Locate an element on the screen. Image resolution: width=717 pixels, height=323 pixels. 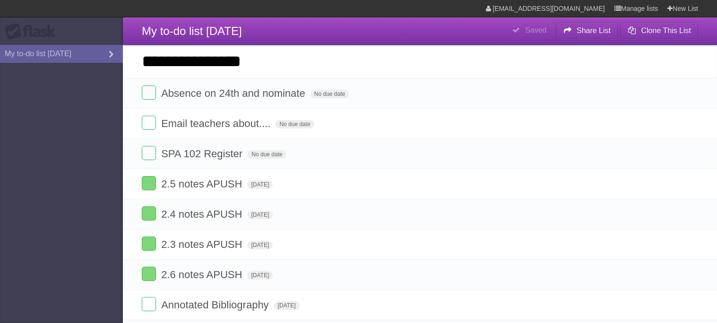
b: Share List is located at coordinates (594, 30).